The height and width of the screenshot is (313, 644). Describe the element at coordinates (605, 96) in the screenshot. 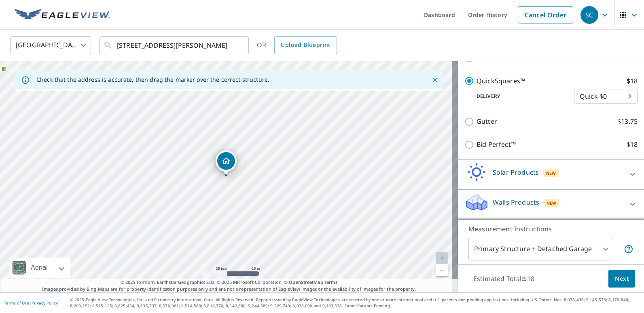

I see `div: Quick $0` at that location.